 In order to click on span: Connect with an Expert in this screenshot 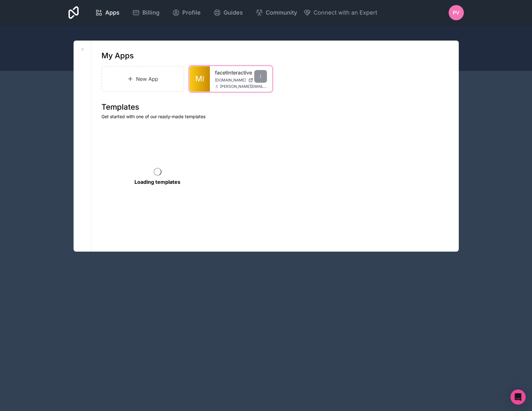, I will do `click(345, 13)`.